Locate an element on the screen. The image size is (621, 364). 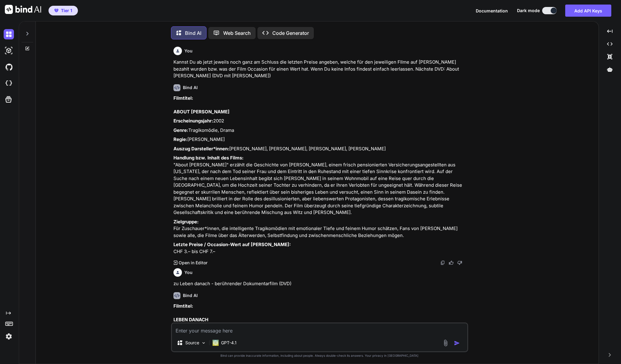
p: Bind AI is located at coordinates (193, 33).